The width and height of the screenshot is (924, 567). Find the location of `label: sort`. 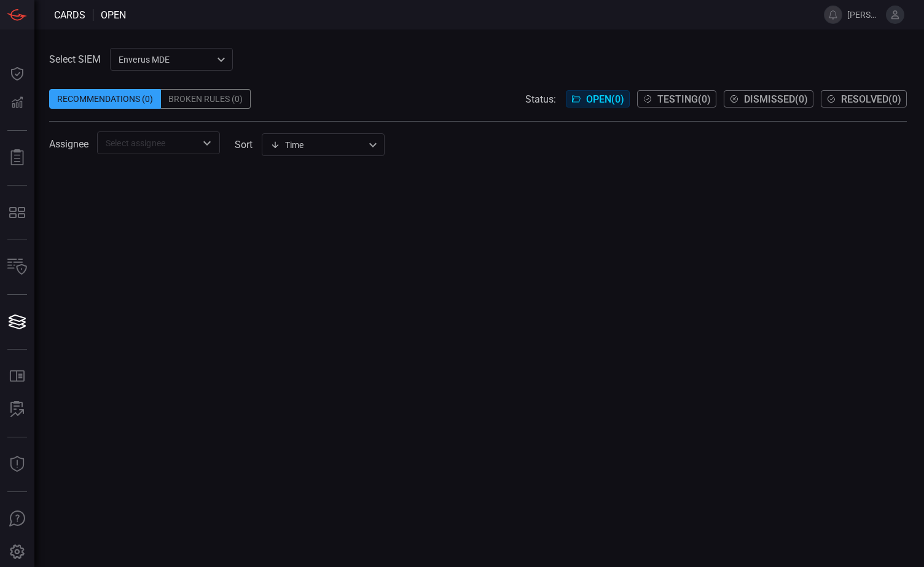

label: sort is located at coordinates (244, 144).